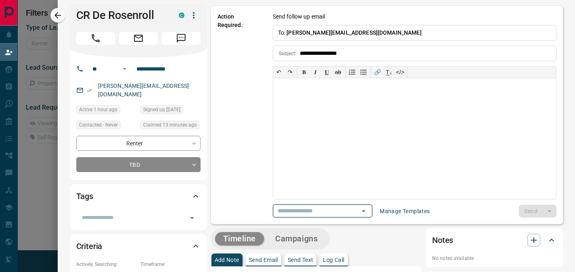 This screenshot has height=272, width=575. Describe the element at coordinates (415, 33) in the screenshot. I see `p: To:` at that location.